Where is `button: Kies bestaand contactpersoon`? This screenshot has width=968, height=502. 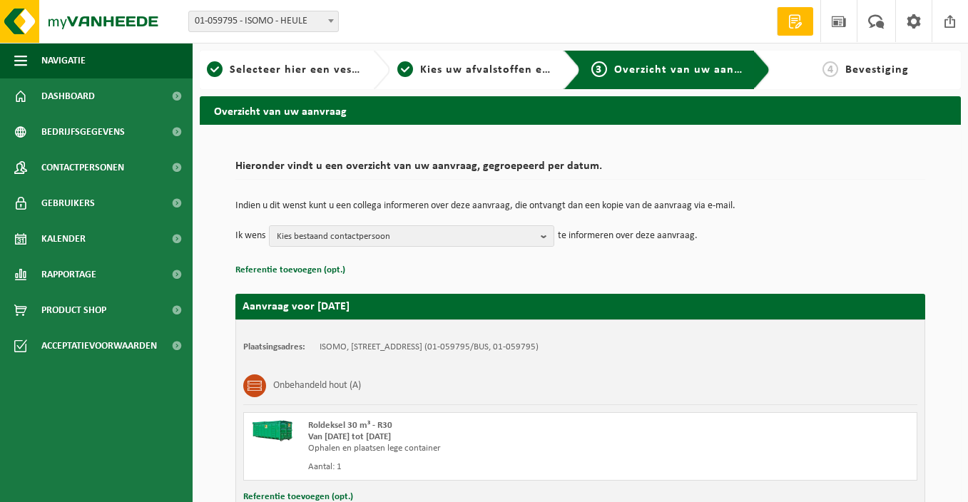 button: Kies bestaand contactpersoon is located at coordinates (412, 236).